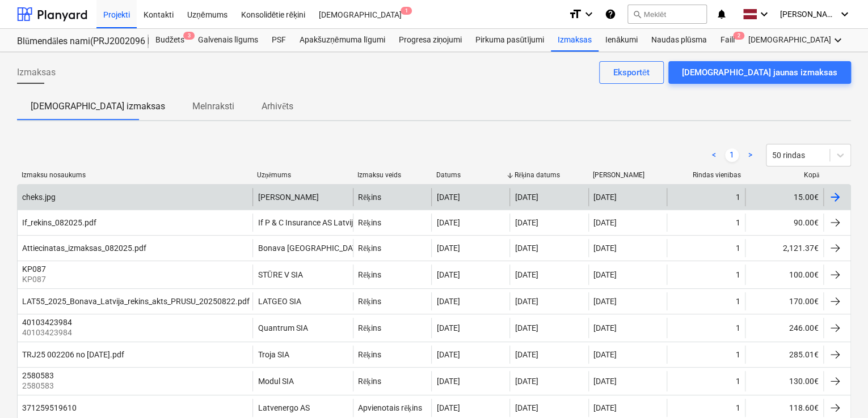 The width and height of the screenshot is (868, 418). Describe the element at coordinates (732, 156) in the screenshot. I see `a: Page 1 is your current page` at that location.